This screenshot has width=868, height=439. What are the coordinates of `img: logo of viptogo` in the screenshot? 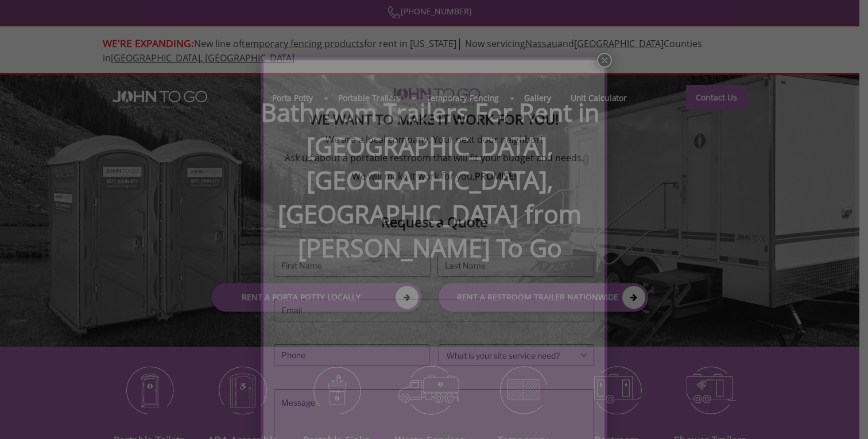 It's located at (434, 97).